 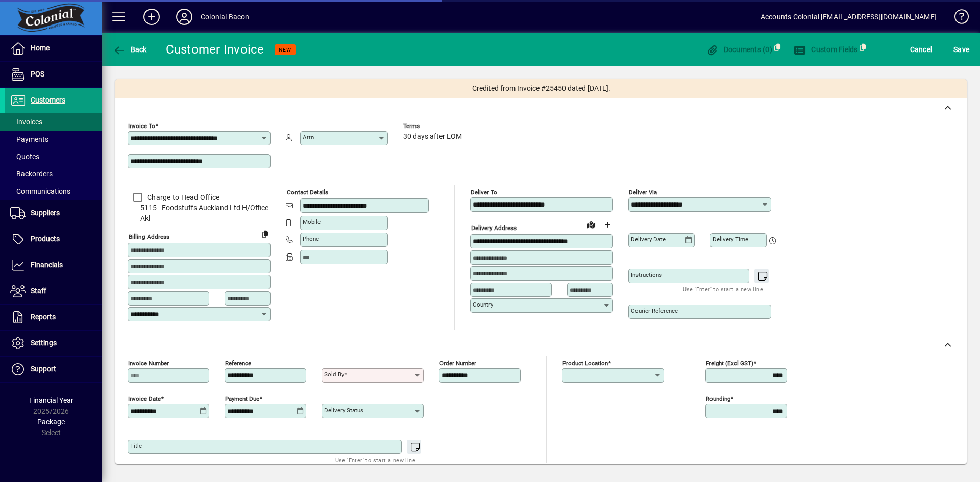 What do you see at coordinates (718, 399) in the screenshot?
I see `mat-label: Rounding` at bounding box center [718, 399].